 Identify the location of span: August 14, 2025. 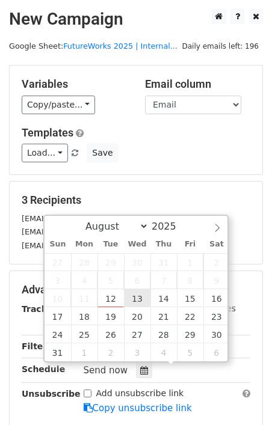
(163, 298).